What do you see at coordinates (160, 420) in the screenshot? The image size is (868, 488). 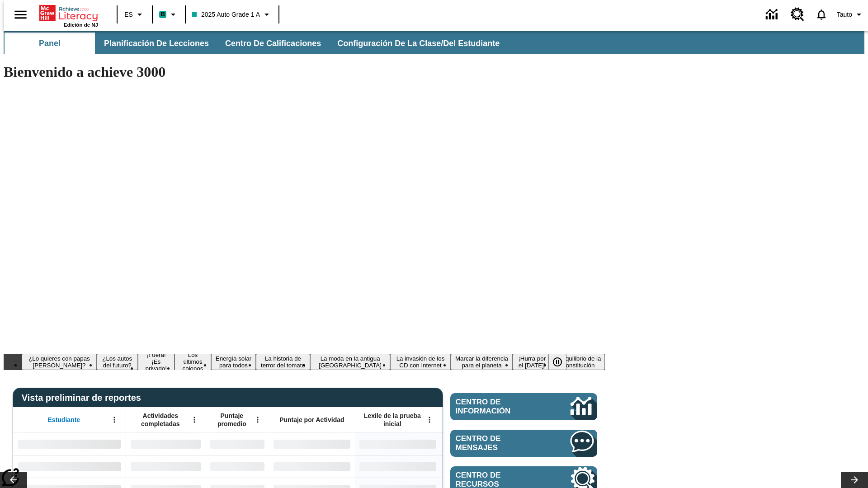 I see `span: Actividades completadas` at bounding box center [160, 420].